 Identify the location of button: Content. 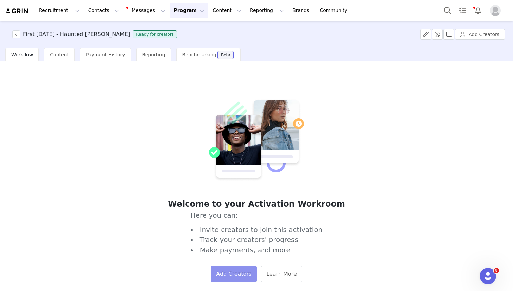
(227, 10).